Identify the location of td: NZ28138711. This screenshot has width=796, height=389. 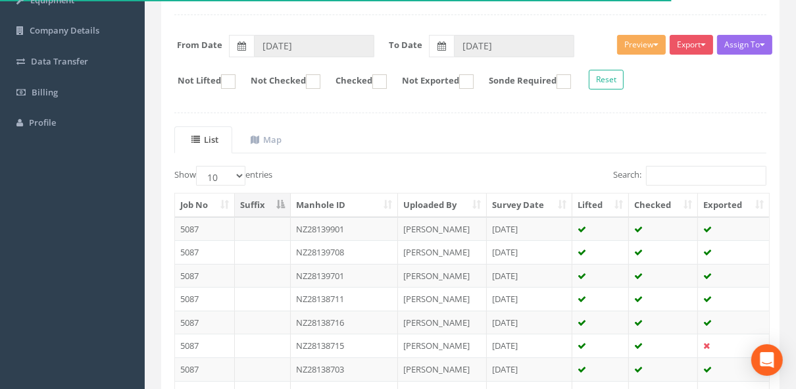
(344, 299).